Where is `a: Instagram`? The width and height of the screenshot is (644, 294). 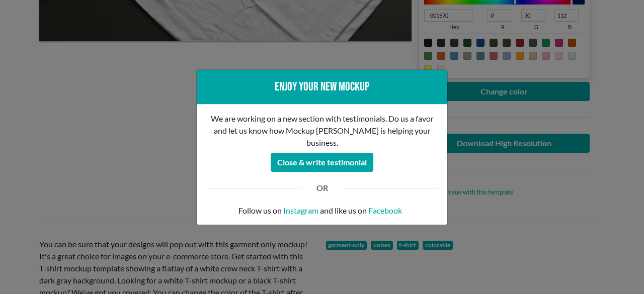
a: Instagram is located at coordinates (301, 211).